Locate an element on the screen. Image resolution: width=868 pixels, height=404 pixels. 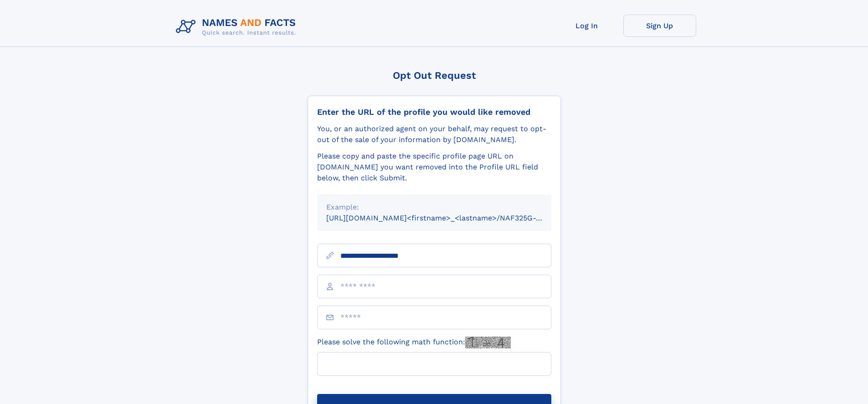
a: Log In is located at coordinates (586, 25).